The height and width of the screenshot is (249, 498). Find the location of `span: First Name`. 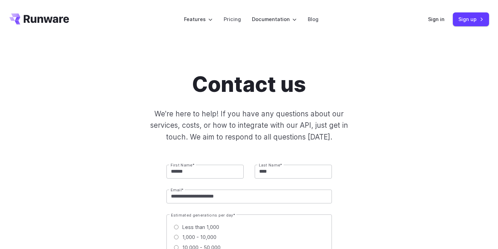

span: First Name is located at coordinates (182, 165).